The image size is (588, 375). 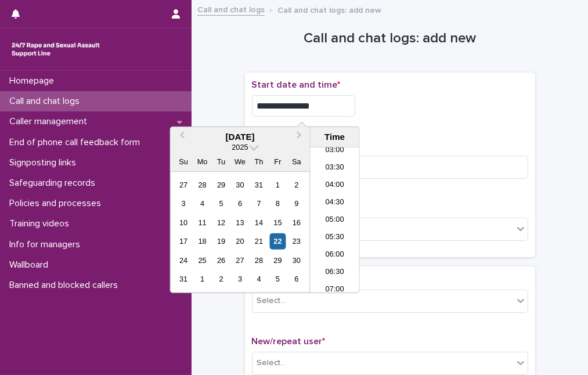 What do you see at coordinates (66, 285) in the screenshot?
I see `p: Banned and blocked callers` at bounding box center [66, 285].